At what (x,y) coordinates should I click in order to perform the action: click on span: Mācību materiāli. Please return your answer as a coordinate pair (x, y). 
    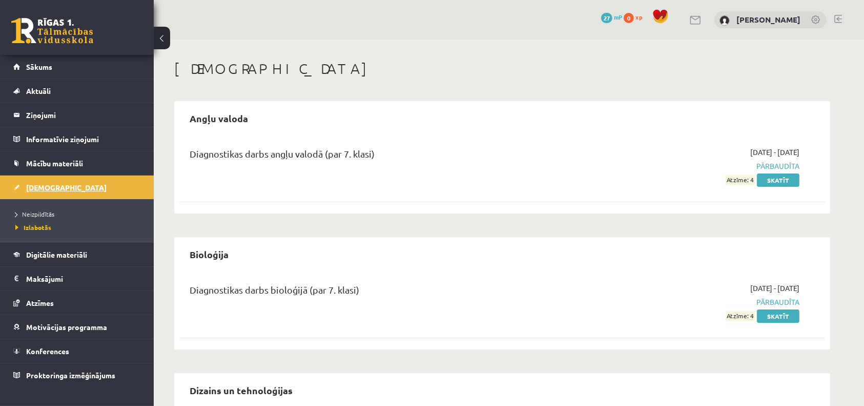
    Looking at the image, I should click on (54, 163).